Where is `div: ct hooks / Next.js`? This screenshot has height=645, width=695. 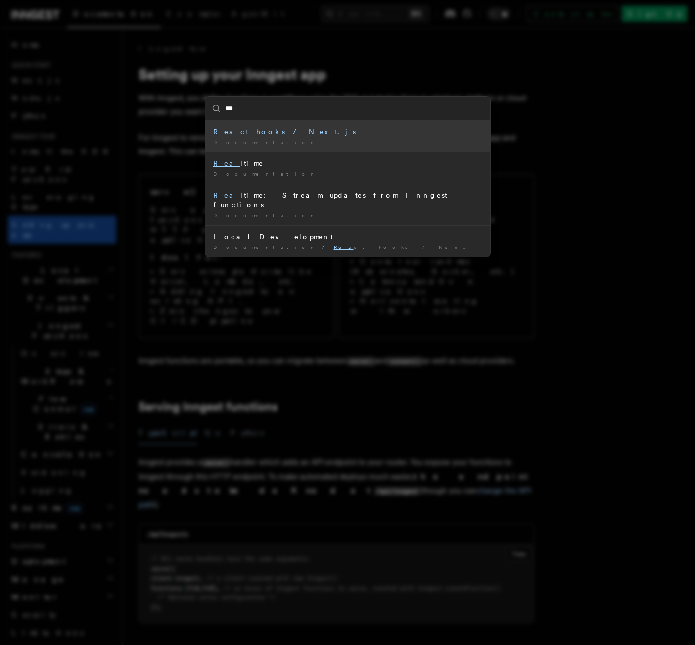 div: ct hooks / Next.js is located at coordinates (348, 132).